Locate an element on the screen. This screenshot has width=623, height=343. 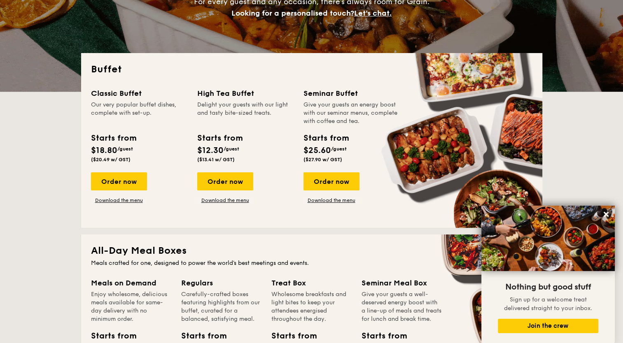
img: DSC07876-Edit02-Large.jpeg is located at coordinates (548, 238).